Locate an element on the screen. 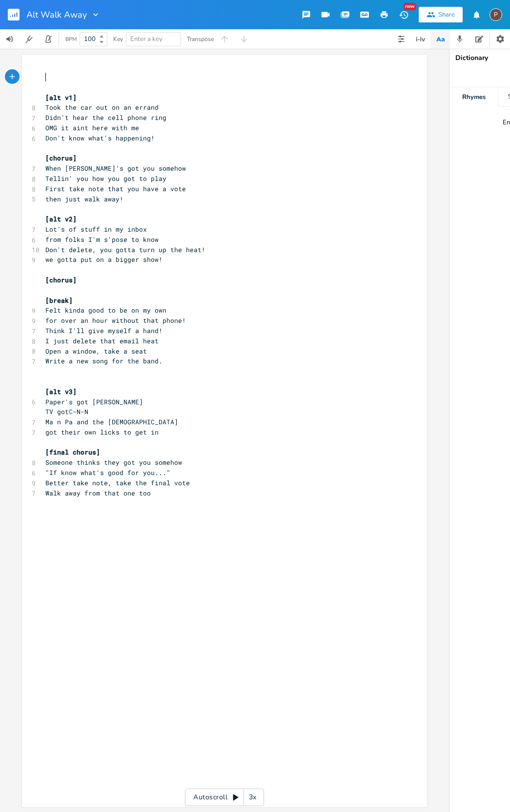 The image size is (510, 812). span: First take note that you have a vote is located at coordinates (116, 189).